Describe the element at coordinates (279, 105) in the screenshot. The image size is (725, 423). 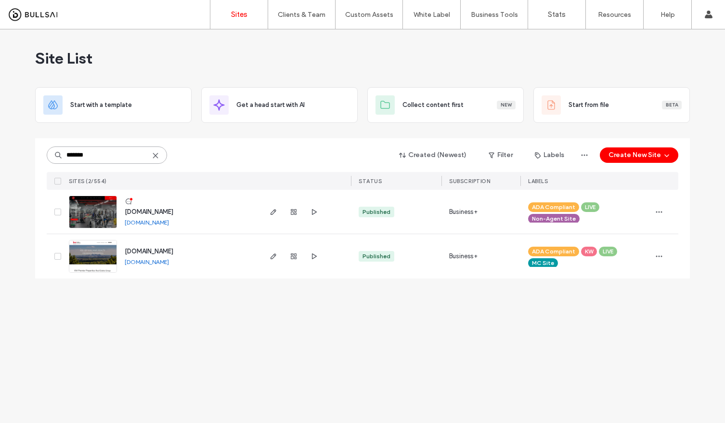
I see `div: Get a head start with AI` at that location.